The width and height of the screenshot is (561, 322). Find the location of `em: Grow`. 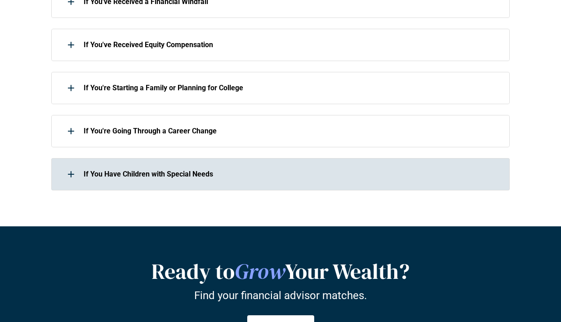

em: Grow is located at coordinates (260, 271).